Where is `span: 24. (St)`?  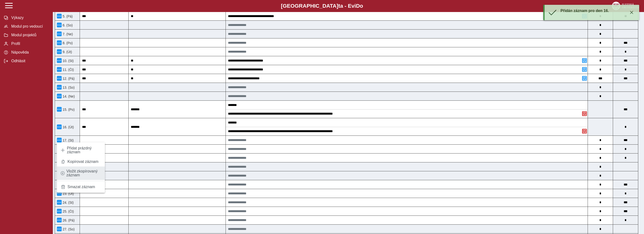 span: 24. (St) is located at coordinates (68, 202).